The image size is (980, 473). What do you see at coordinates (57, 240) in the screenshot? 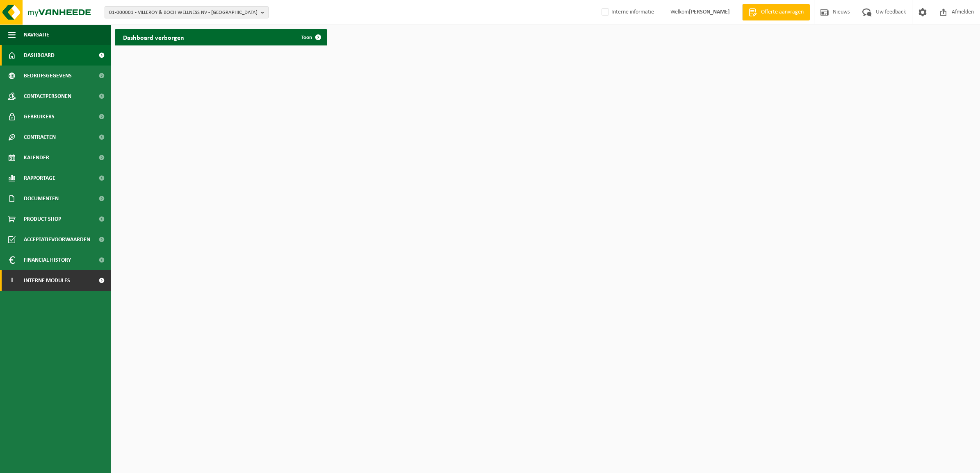
I see `span: Acceptatievoorwaarden` at bounding box center [57, 240].